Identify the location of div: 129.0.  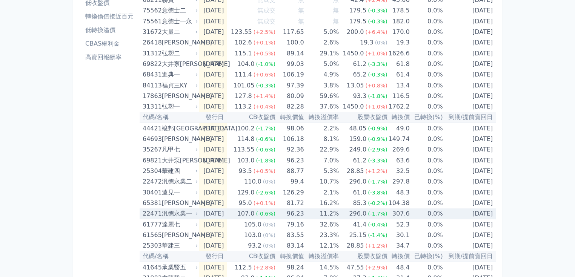
(246, 193).